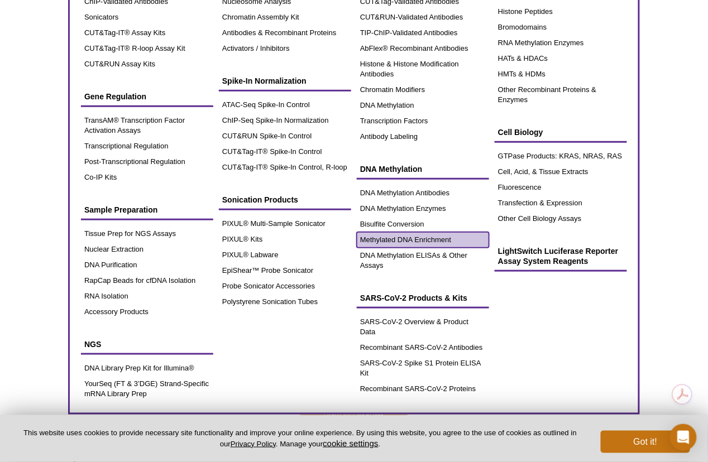  I want to click on a: Co-IP Kits, so click(147, 178).